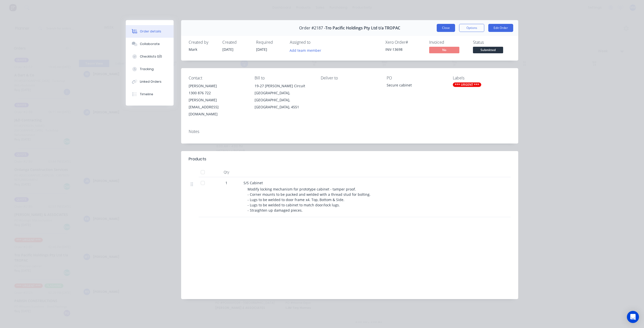 The height and width of the screenshot is (328, 644). Describe the element at coordinates (151, 82) in the screenshot. I see `div: Linked Orders` at that location.